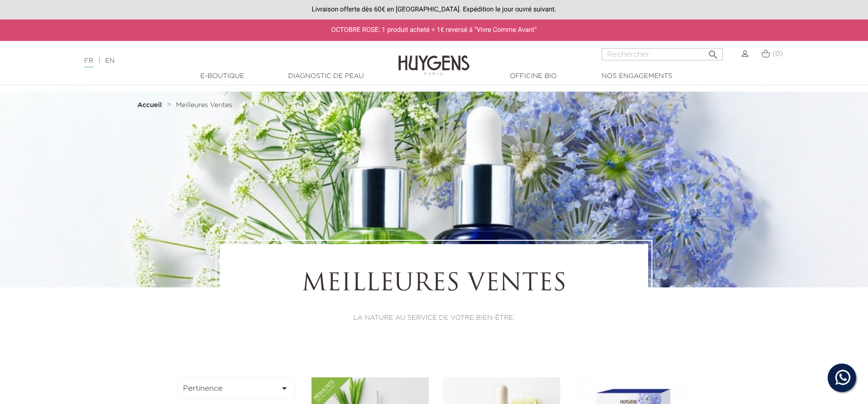 The height and width of the screenshot is (404, 868). I want to click on strong: Accueil, so click(149, 105).